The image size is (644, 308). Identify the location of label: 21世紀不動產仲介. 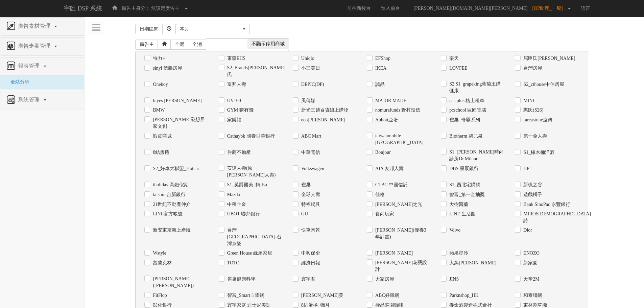
(171, 204).